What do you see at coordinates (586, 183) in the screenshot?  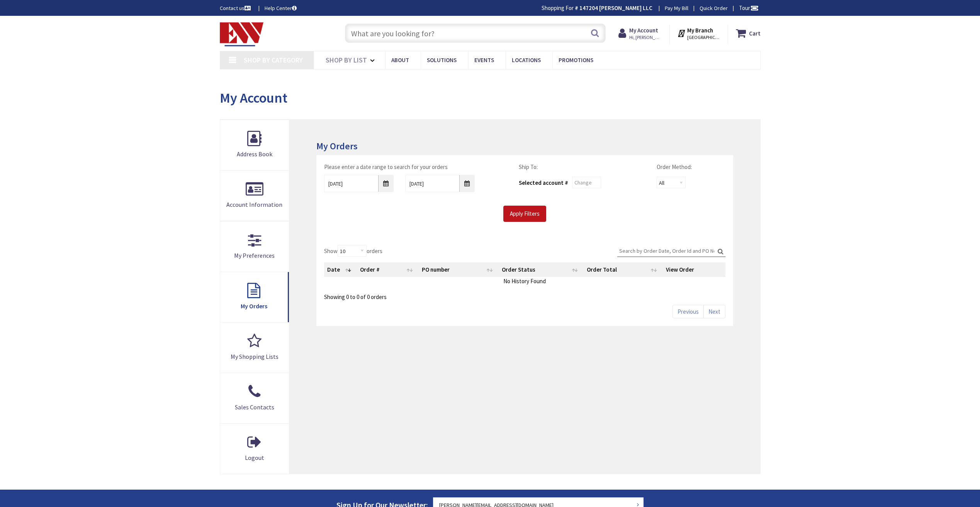 I see `input: Change` at bounding box center [586, 183].